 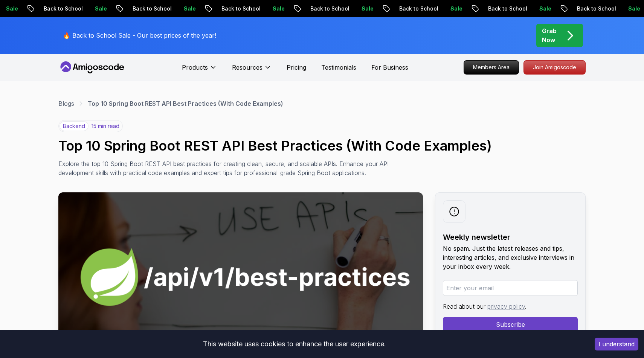 I want to click on button: Products, so click(x=199, y=70).